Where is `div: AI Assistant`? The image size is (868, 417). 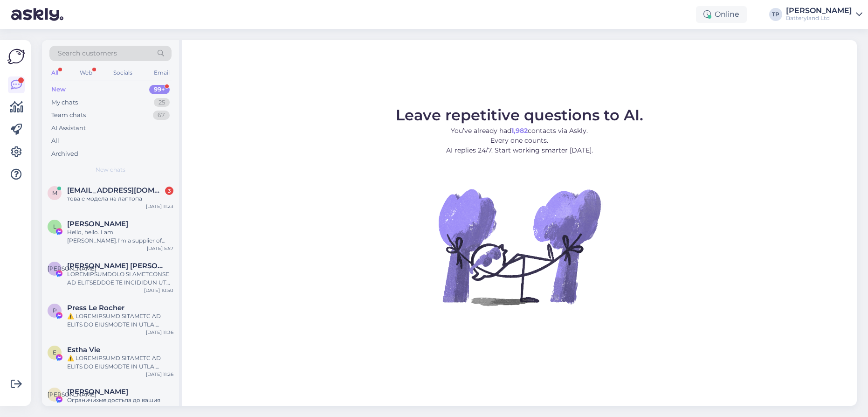
div: AI Assistant is located at coordinates (68, 128).